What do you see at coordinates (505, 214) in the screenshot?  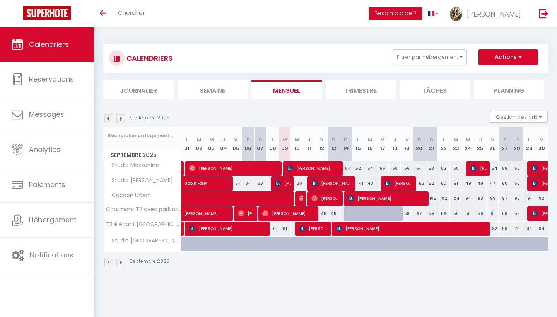 I see `div: 66` at bounding box center [505, 214].